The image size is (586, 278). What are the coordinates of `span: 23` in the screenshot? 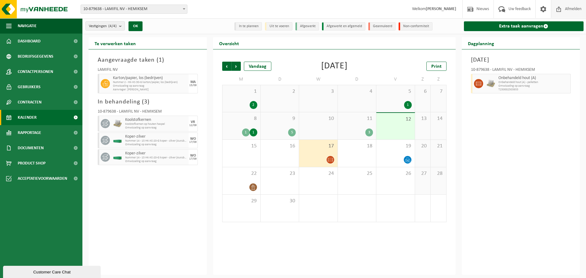 It's located at (279, 174).